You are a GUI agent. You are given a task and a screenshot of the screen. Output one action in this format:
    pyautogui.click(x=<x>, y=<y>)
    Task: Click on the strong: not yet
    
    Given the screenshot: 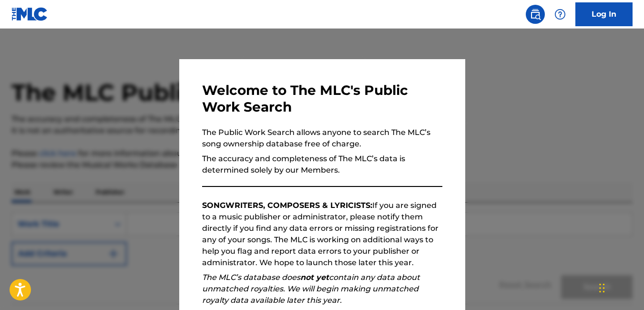 What is the action you would take?
    pyautogui.click(x=314, y=277)
    